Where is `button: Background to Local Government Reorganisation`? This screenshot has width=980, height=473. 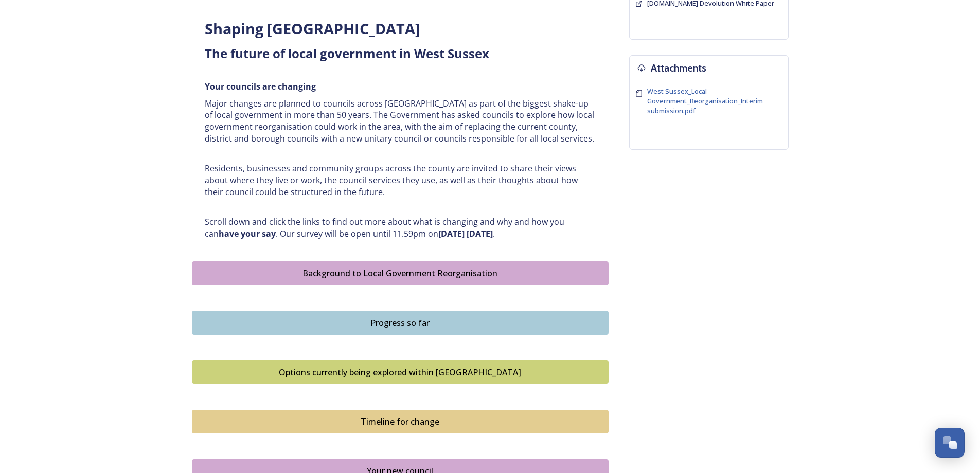
button: Background to Local Government Reorganisation is located at coordinates (400, 273).